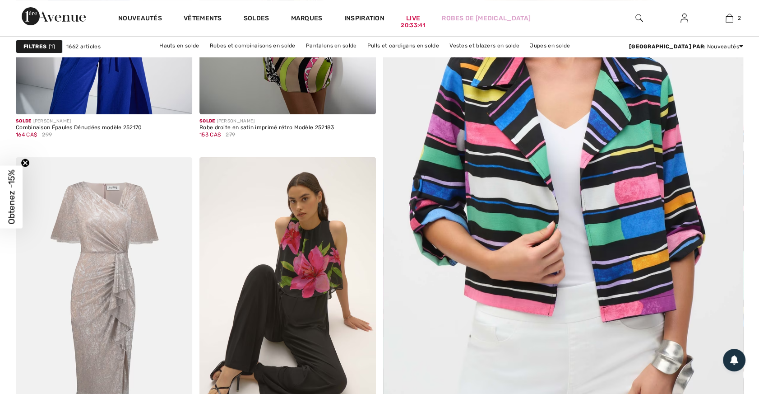 This screenshot has height=394, width=759. Describe the element at coordinates (11, 197) in the screenshot. I see `span: Obtenez -15%` at that location.